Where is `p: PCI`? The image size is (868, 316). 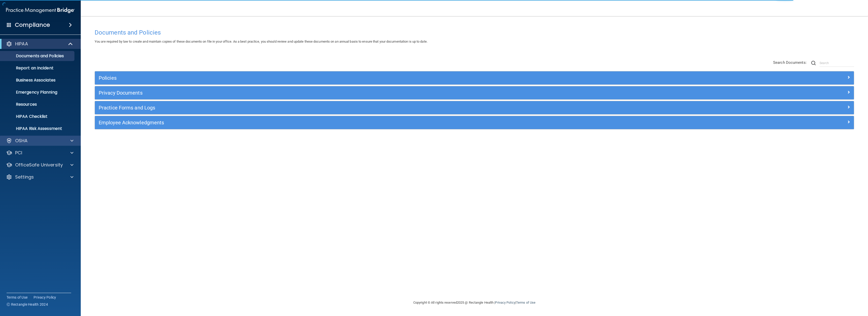 p: PCI is located at coordinates (19, 152).